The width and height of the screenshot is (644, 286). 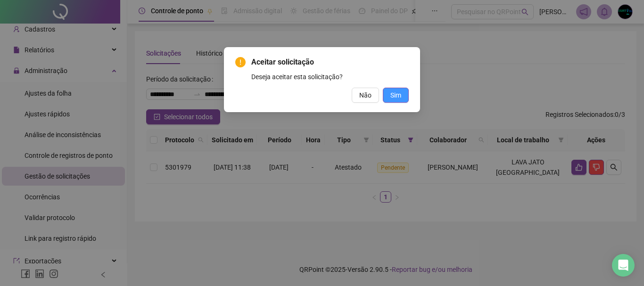 I want to click on span: Não, so click(x=365, y=95).